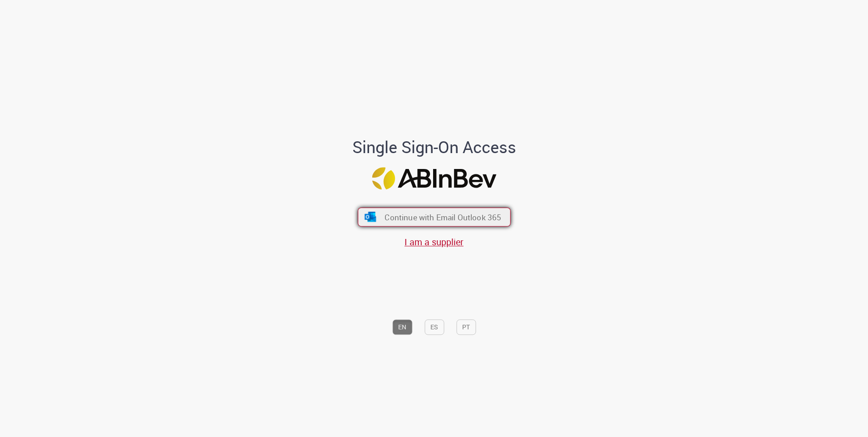  I want to click on button: ícone Azure/Microsoft 360 Continue with Email Outlook 365, so click(434, 217).